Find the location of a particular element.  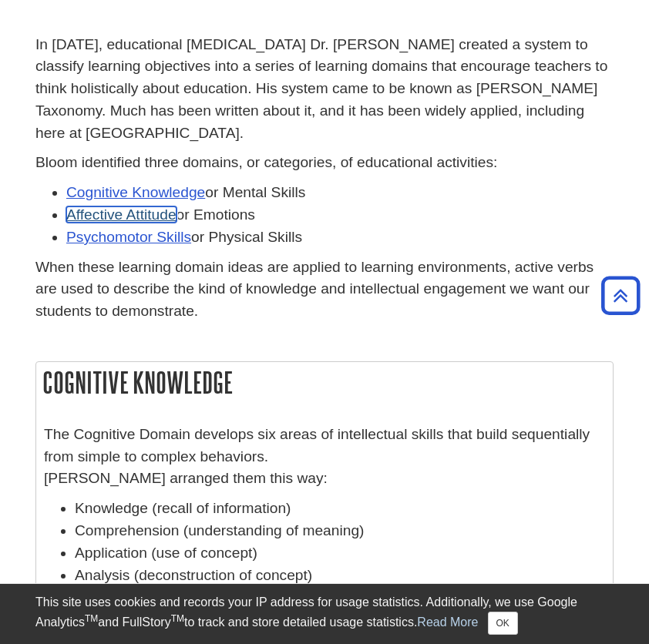

p: The Cognitive Domain develops six areas of intellectual skills that build sequentially from simpl... is located at coordinates (324, 457).